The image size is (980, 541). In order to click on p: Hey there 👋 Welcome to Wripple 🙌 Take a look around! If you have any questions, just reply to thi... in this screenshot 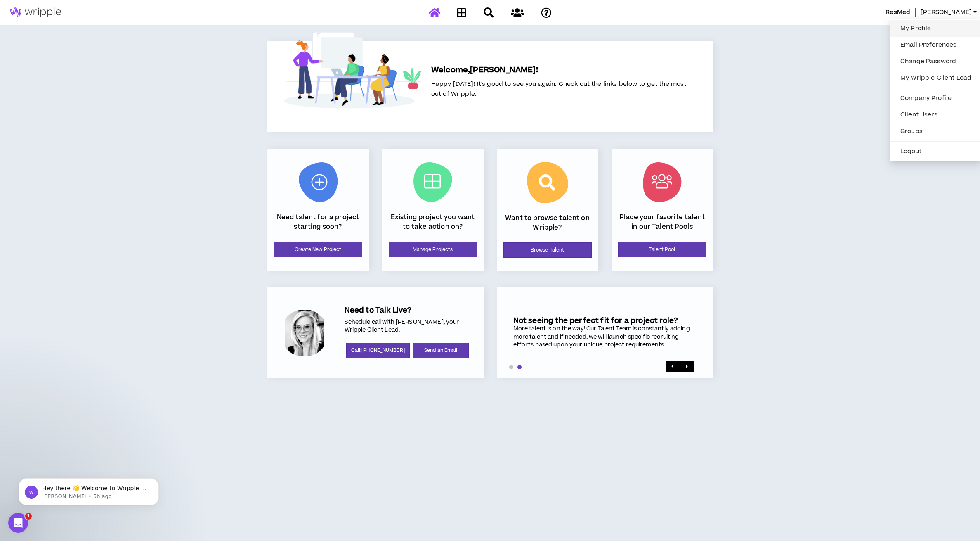, I will do `click(89, 27)`.